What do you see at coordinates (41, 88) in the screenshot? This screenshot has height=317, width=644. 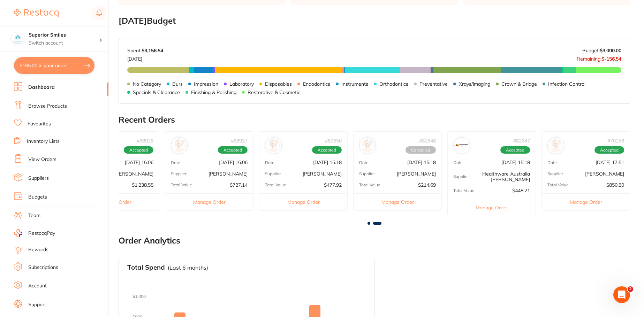 I see `a: Dashboard` at bounding box center [41, 88].